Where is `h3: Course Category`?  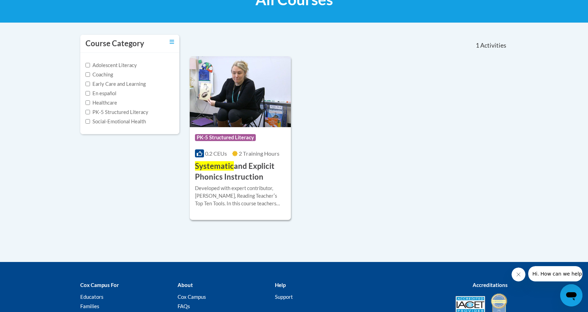
h3: Course Category is located at coordinates (115, 43).